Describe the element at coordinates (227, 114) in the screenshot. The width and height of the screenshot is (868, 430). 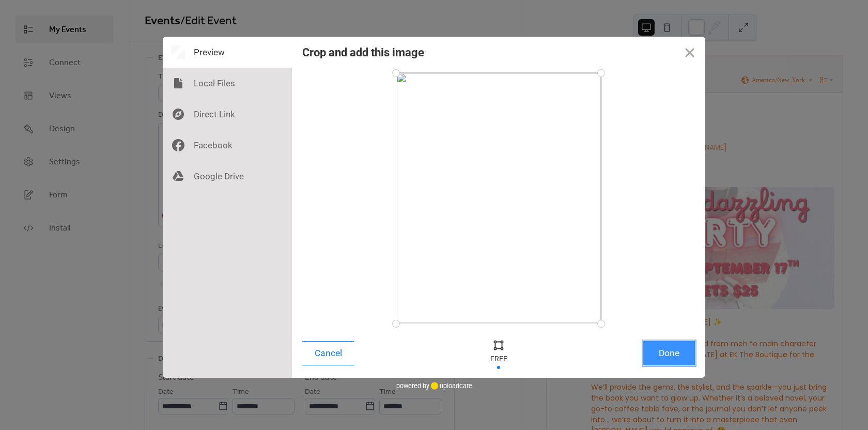
I see `div: Direct Link` at that location.